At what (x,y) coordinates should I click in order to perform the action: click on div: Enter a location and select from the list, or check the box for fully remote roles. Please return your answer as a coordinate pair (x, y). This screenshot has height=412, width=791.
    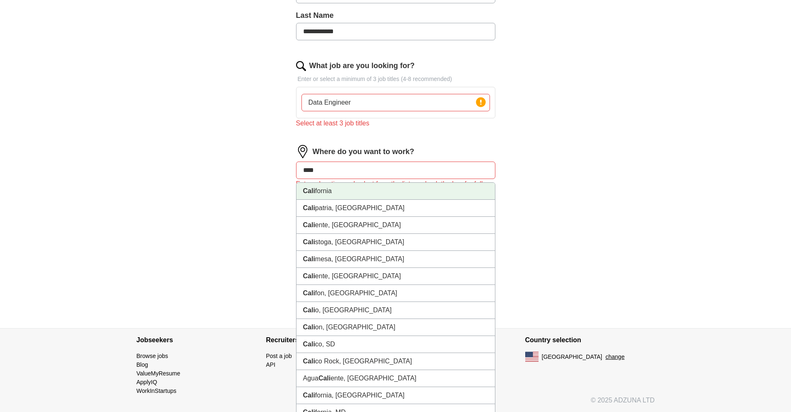
    Looking at the image, I should click on (396, 189).